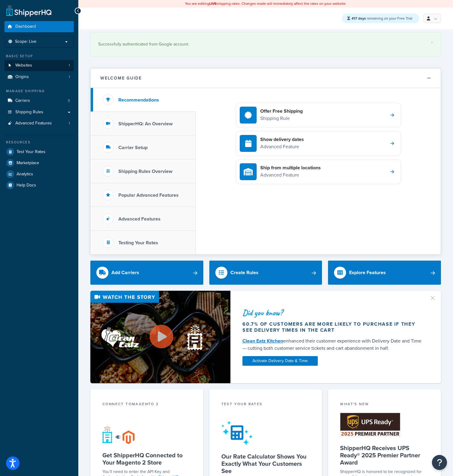 Image resolution: width=453 pixels, height=476 pixels. I want to click on span: Websites, so click(24, 65).